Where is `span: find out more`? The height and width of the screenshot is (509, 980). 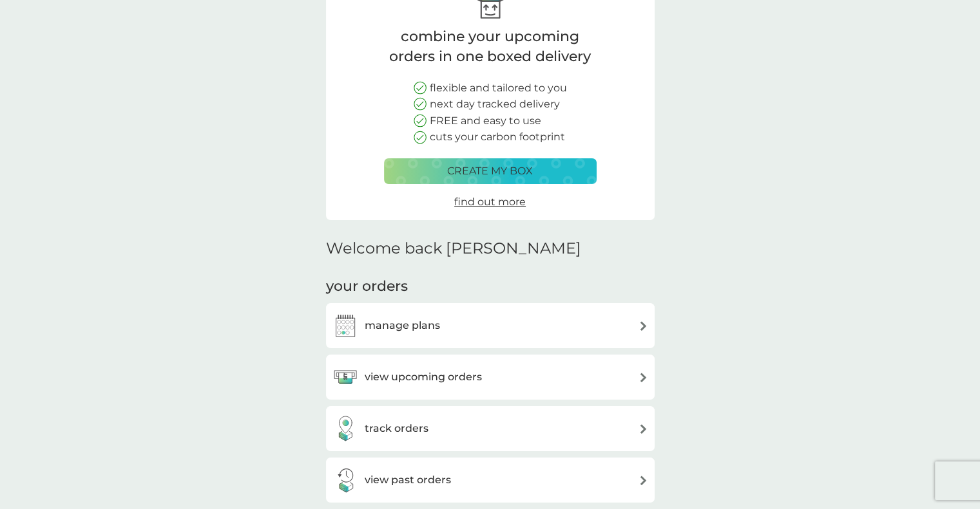
span: find out more is located at coordinates (490, 202).